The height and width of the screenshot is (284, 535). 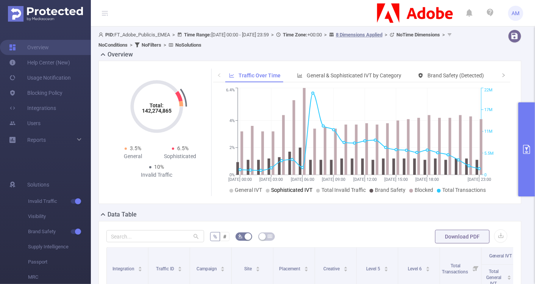 I want to click on input: Search..., so click(x=155, y=236).